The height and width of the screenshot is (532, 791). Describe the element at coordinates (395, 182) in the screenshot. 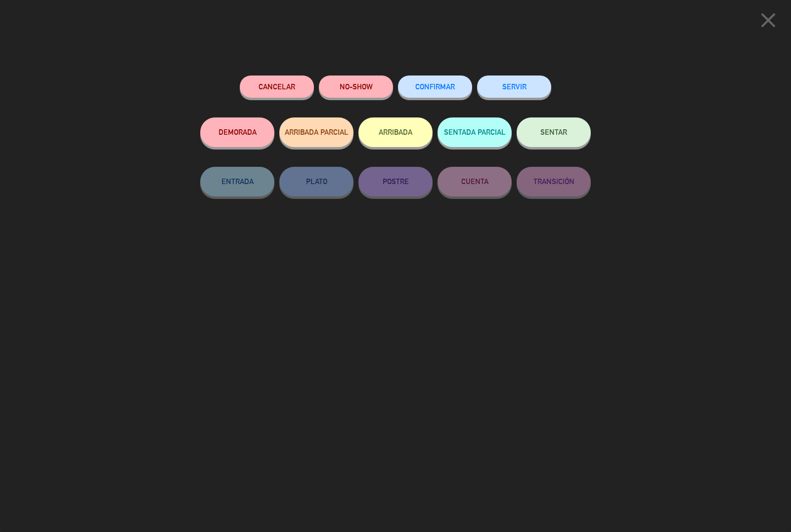

I see `button: POSTRE` at that location.